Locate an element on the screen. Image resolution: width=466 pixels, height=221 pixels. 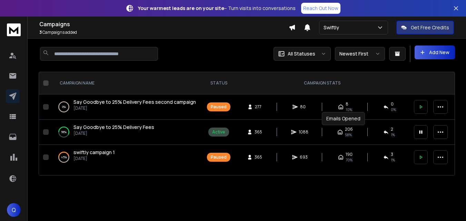
span: 80 is located at coordinates (303, 107).